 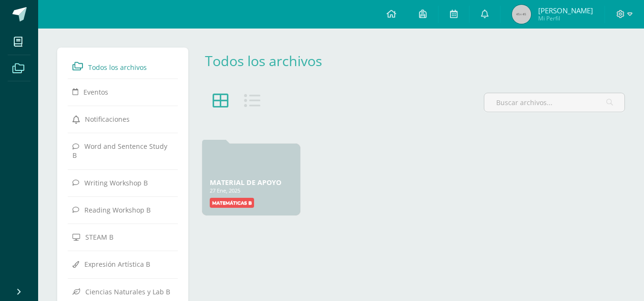 What do you see at coordinates (128, 292) in the screenshot?
I see `span: Ciencias Naturales y Lab B` at bounding box center [128, 292].